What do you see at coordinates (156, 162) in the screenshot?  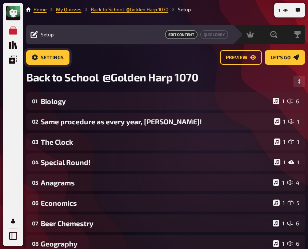 I see `div: Special Round!` at bounding box center [156, 162].